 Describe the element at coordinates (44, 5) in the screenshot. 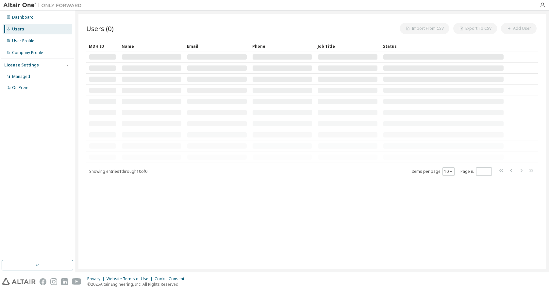

I see `img: Altair One` at that location.